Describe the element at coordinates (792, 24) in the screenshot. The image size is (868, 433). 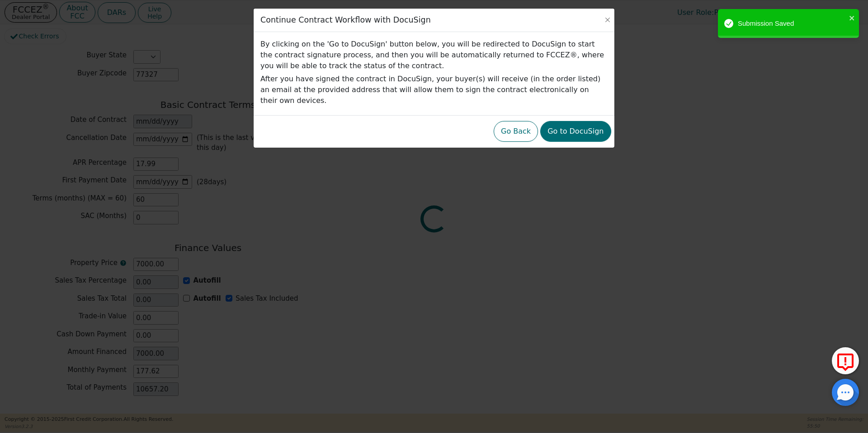
I see `div: Submission Saved` at that location.